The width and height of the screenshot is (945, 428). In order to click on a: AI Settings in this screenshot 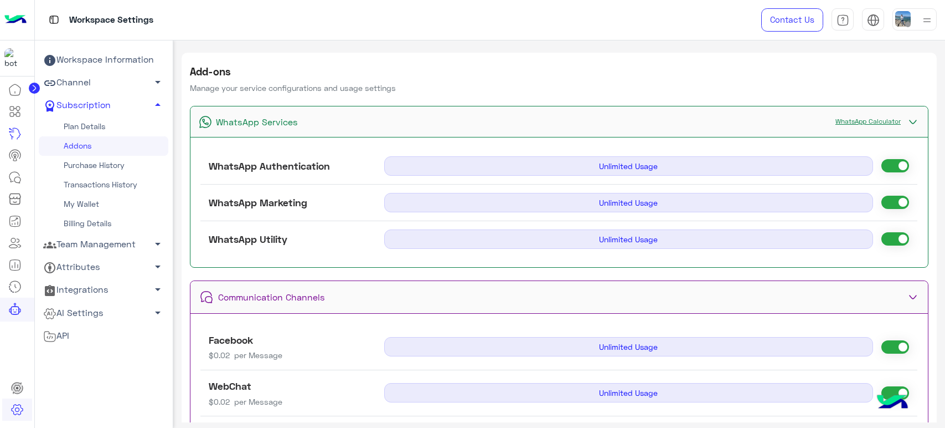, I will do `click(104, 312)`.